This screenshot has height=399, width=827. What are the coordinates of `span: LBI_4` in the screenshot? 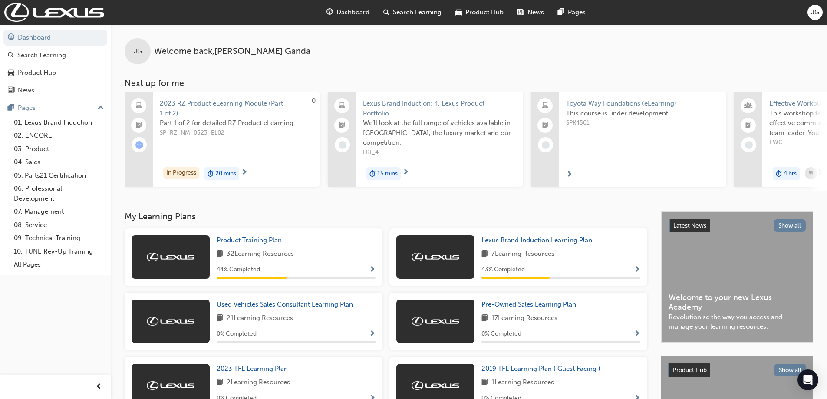 It's located at (439, 152).